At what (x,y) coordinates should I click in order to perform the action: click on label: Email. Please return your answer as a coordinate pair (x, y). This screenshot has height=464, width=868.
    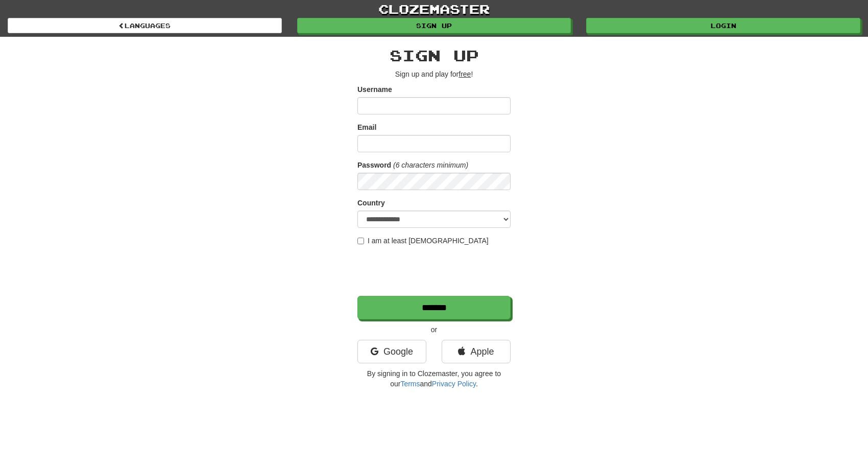
    Looking at the image, I should click on (367, 127).